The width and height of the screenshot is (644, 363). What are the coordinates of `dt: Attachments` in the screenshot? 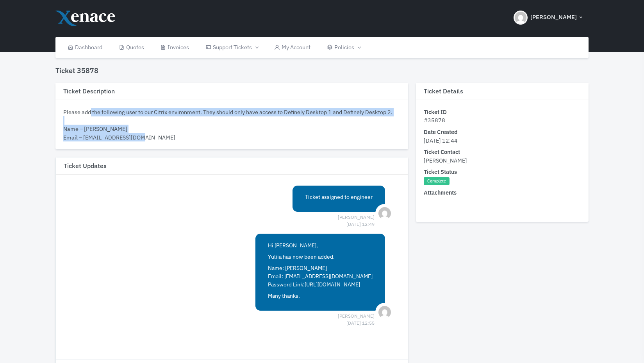 It's located at (502, 193).